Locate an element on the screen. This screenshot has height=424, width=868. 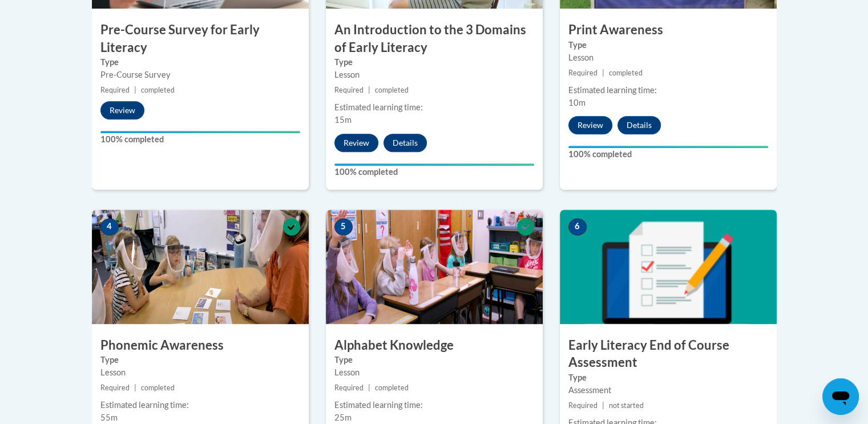
h3: An Introduction to the 3 Domains of Early Literacy is located at coordinates (434, 39).